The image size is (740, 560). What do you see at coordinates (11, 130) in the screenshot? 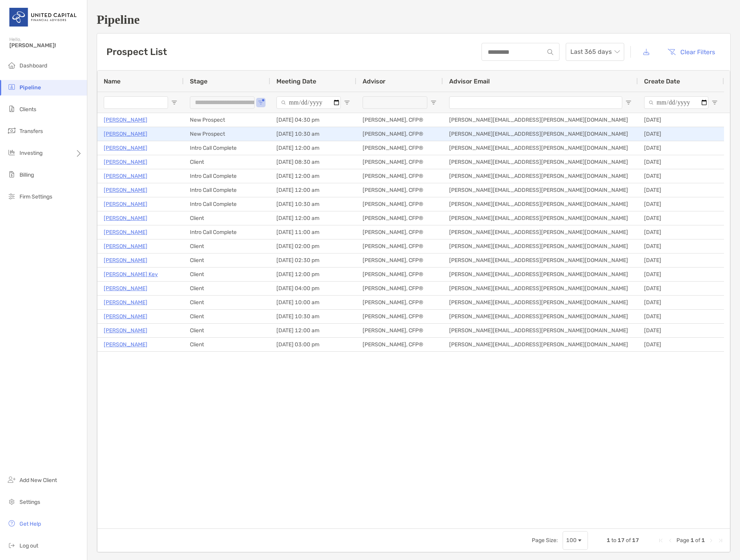
I see `img: transfers icon` at bounding box center [11, 130].